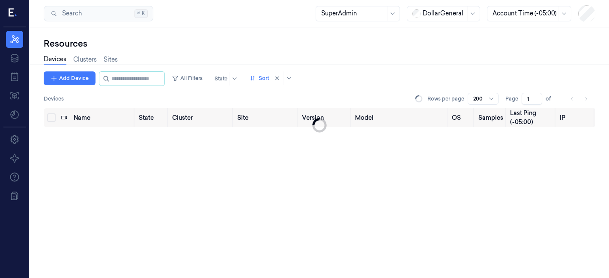 Image resolution: width=609 pixels, height=278 pixels. I want to click on nav: pagination, so click(579, 99).